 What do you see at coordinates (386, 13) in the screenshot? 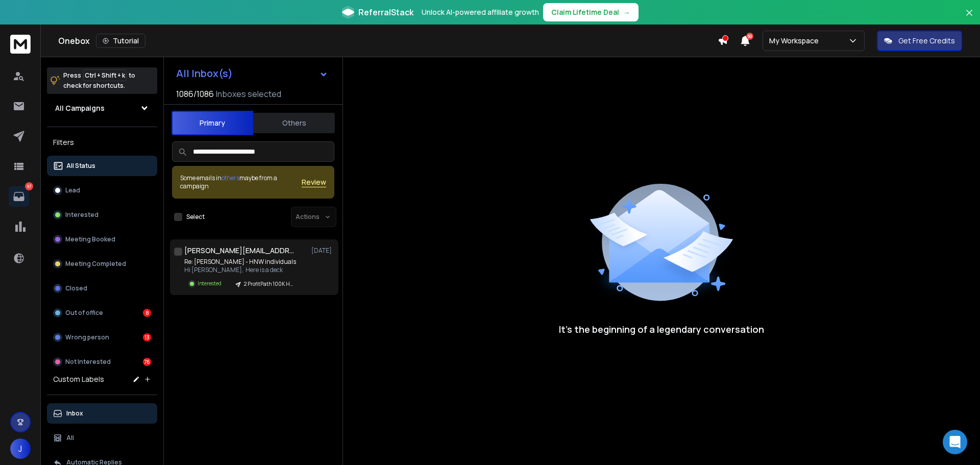
I see `span: ReferralStack` at bounding box center [386, 13].